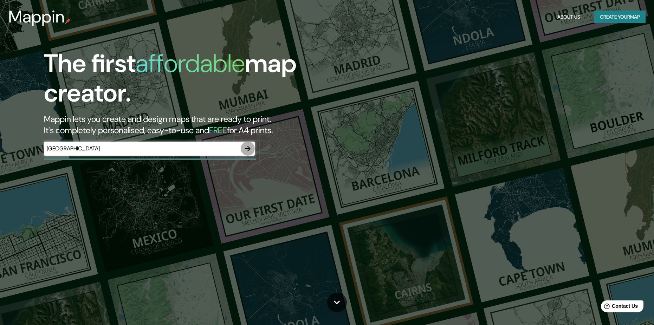 This screenshot has width=654, height=325. Describe the element at coordinates (33, 8) in the screenshot. I see `span: Contact Us` at that location.